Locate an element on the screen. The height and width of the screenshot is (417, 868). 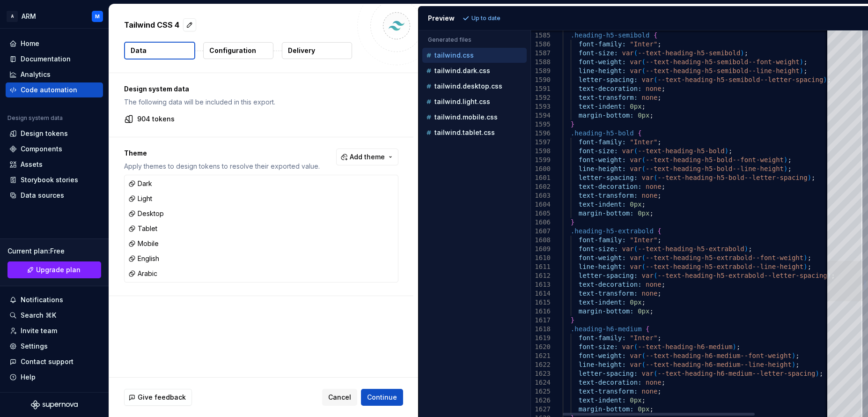
div: Current plan : Free is located at coordinates (54, 251).